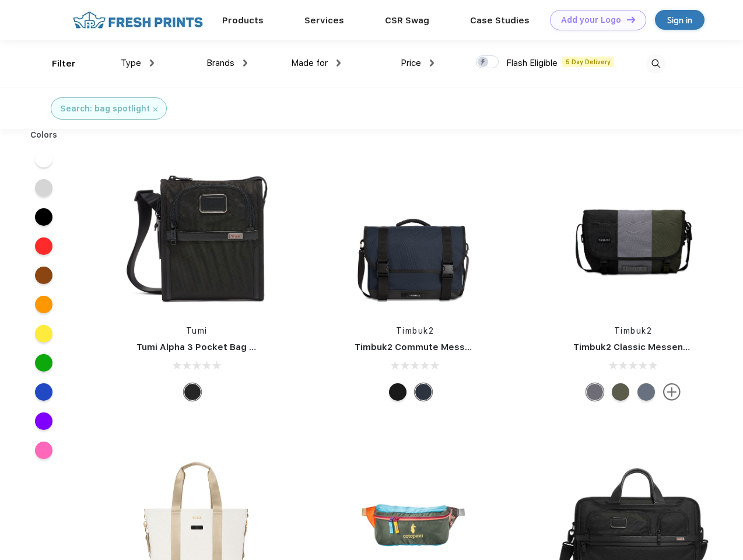 The width and height of the screenshot is (743, 560). What do you see at coordinates (309, 63) in the screenshot?
I see `span: Made for` at bounding box center [309, 63].